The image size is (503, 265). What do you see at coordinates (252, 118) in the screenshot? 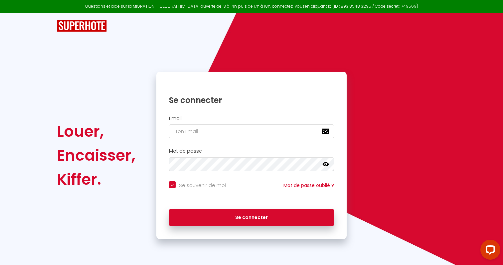
I see `h2: Email` at bounding box center [252, 118].